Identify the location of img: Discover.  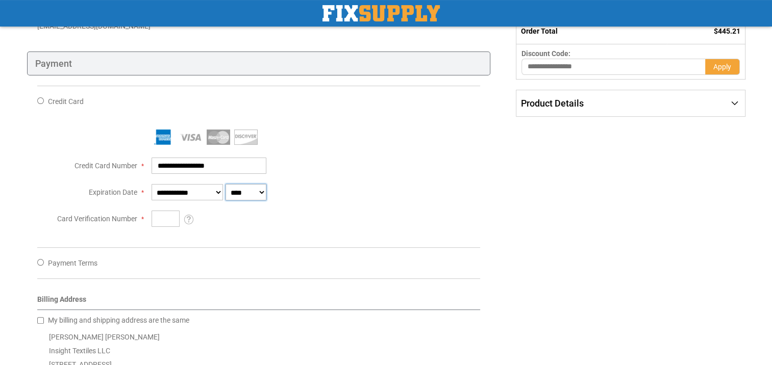
(246, 137).